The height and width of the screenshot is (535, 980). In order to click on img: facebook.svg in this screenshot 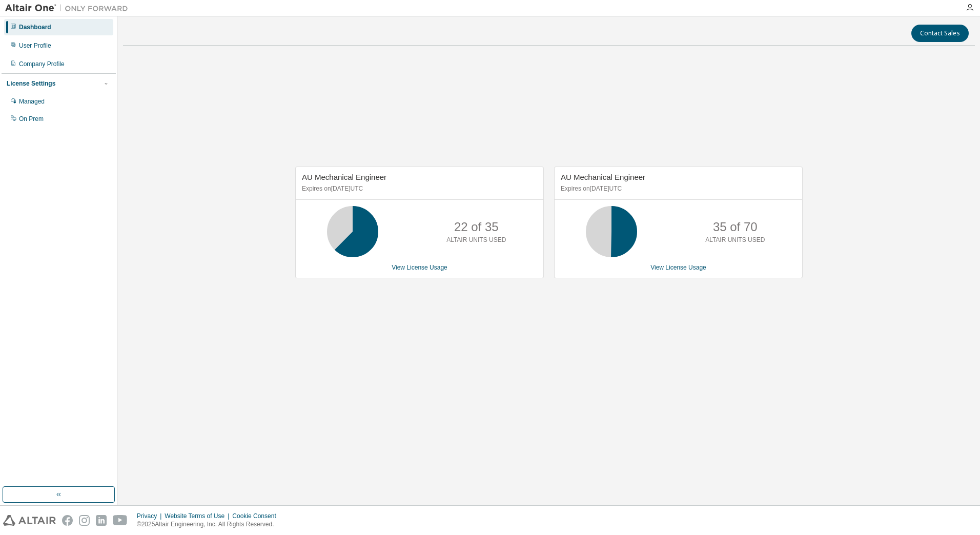, I will do `click(67, 520)`.